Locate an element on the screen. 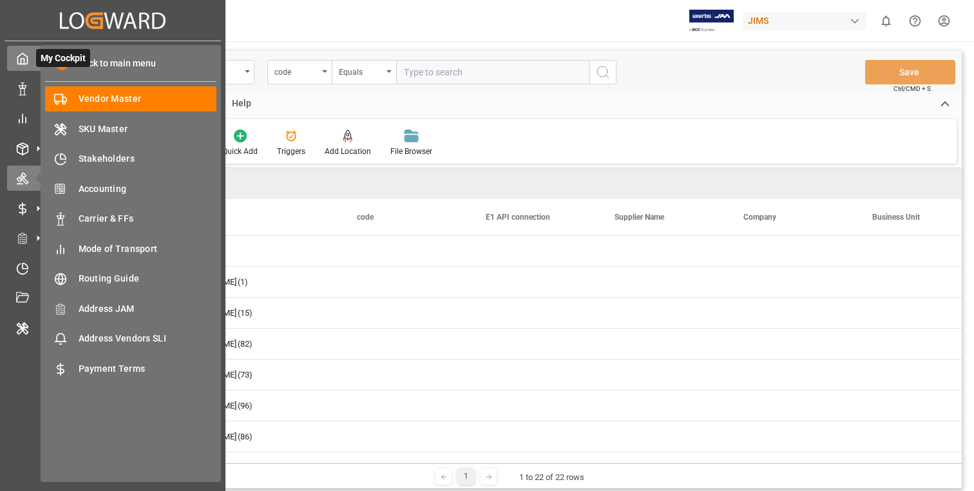 This screenshot has height=491, width=974. span: Address JAM is located at coordinates (148, 309).